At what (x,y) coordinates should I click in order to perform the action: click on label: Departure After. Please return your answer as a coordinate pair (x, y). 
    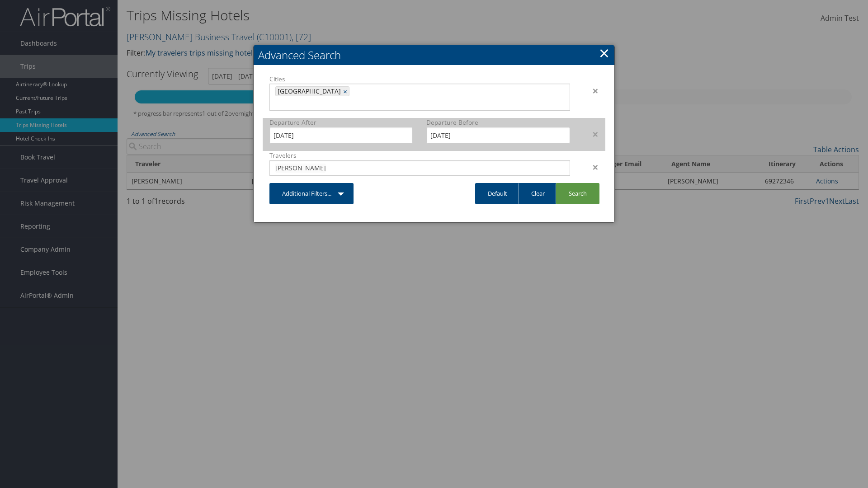
    Looking at the image, I should click on (341, 123).